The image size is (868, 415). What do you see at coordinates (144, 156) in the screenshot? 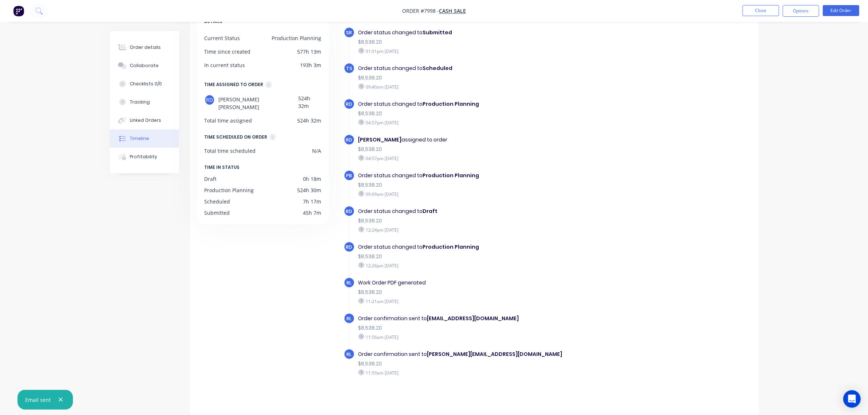
I see `div: Profitability` at bounding box center [144, 156].